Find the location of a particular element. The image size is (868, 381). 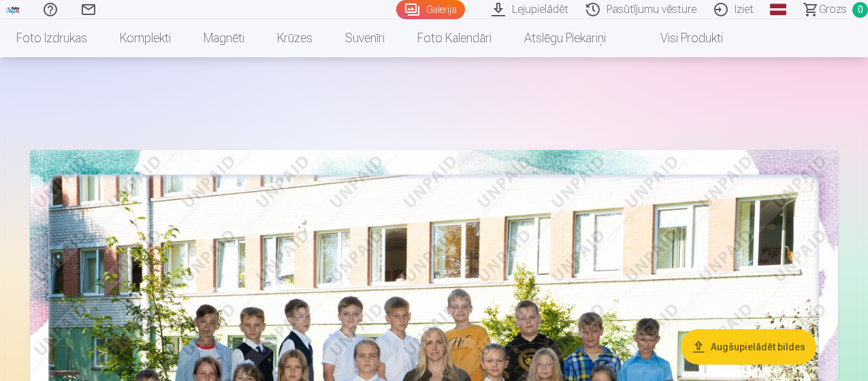

a: Krūzes is located at coordinates (294, 38).